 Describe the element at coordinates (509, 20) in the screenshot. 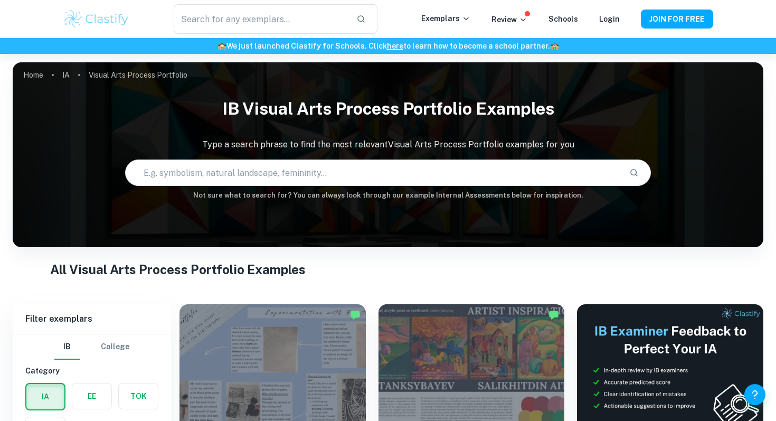

I see `p: Review` at that location.